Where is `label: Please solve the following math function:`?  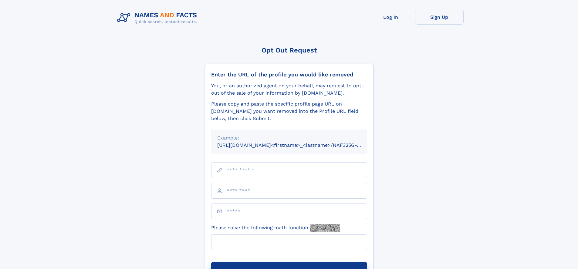 label: Please solve the following math function: is located at coordinates (275, 228).